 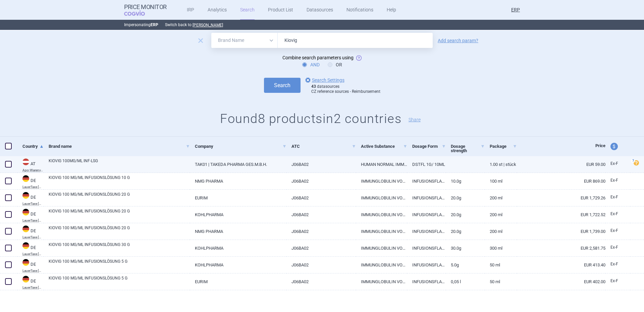 What do you see at coordinates (384, 146) in the screenshot?
I see `a: Active Substance` at bounding box center [384, 146].